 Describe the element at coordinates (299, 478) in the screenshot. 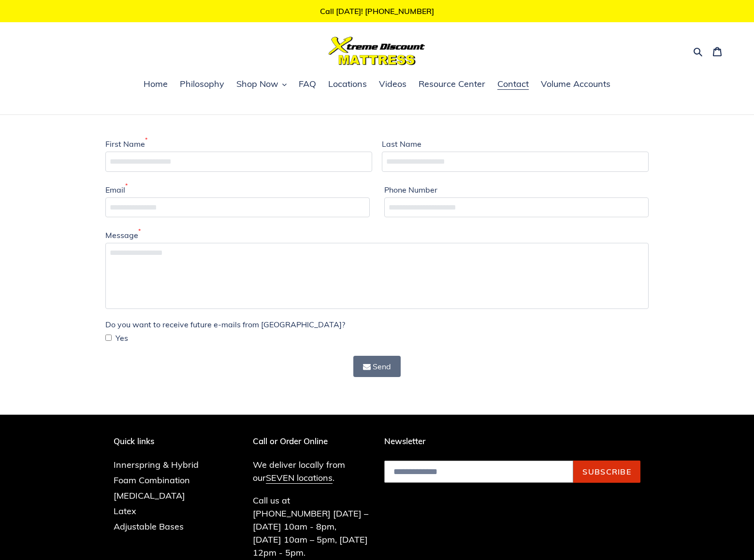

I see `a: SEVEN locations` at that location.